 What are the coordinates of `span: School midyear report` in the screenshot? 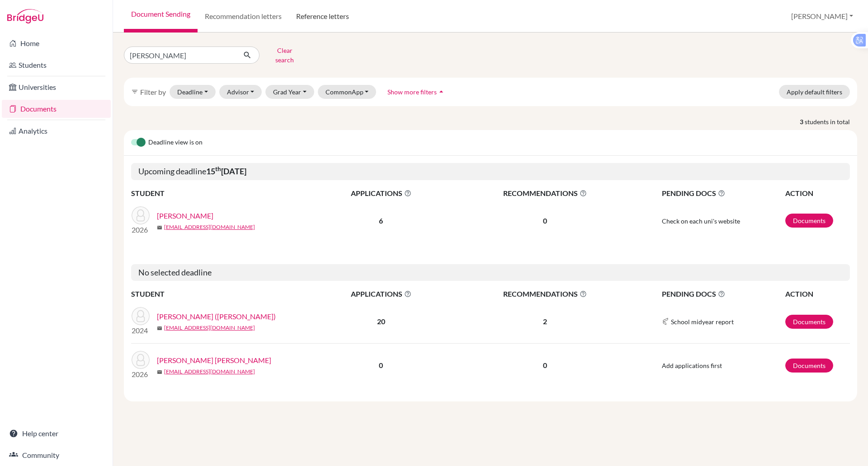 It's located at (702, 322).